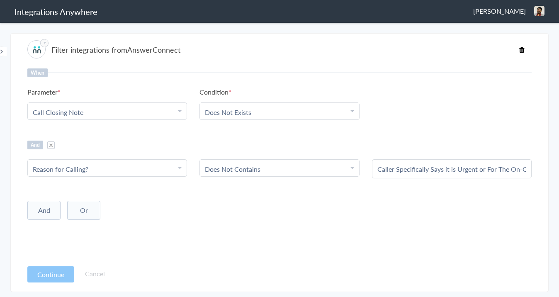 The height and width of the screenshot is (297, 559). Describe the element at coordinates (95, 273) in the screenshot. I see `a: Cancel` at that location.